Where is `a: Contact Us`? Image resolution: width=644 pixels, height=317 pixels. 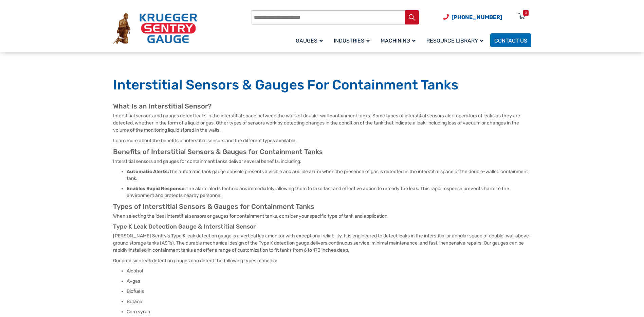
a: Contact Us is located at coordinates (511, 40).